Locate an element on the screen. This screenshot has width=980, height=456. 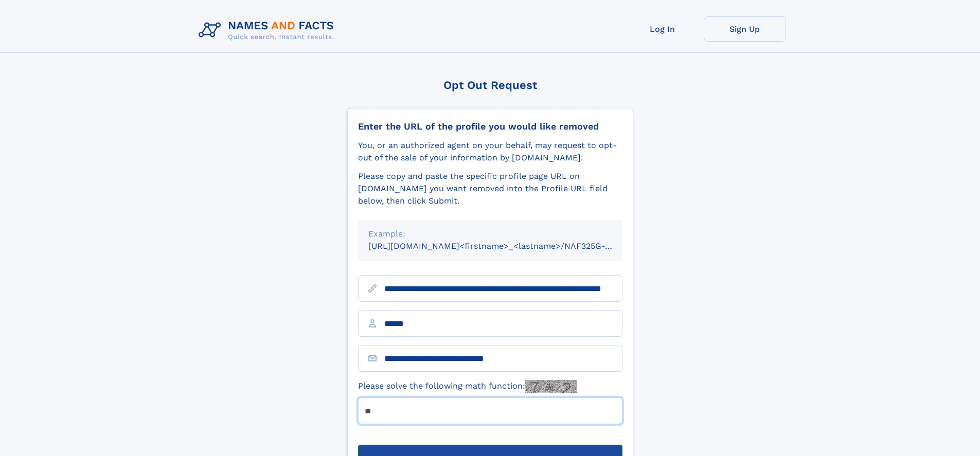
img: Logo Names and Facts is located at coordinates (269, 30).